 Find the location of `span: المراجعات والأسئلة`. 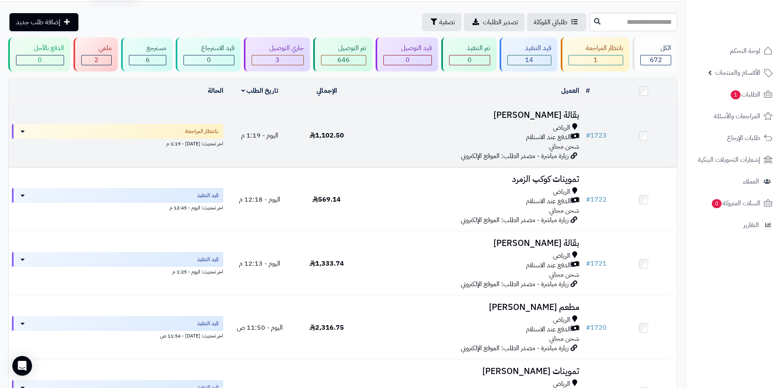

span: المراجعات والأسئلة is located at coordinates (736, 116).